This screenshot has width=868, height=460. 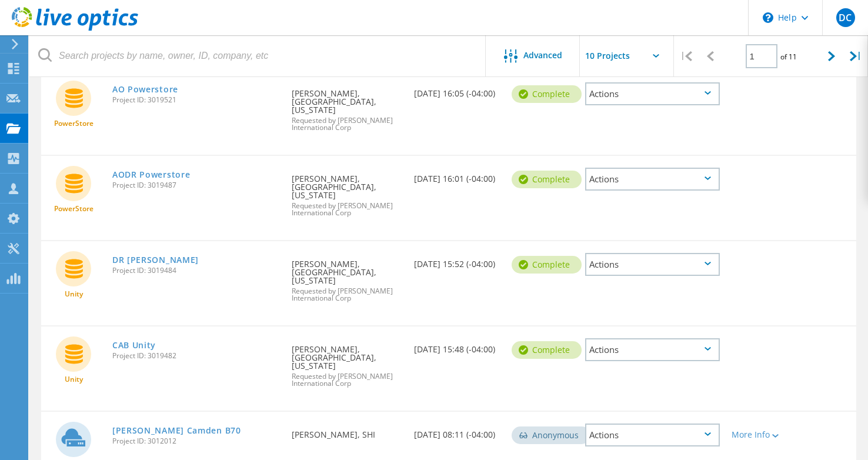 I want to click on span: of 11, so click(x=788, y=57).